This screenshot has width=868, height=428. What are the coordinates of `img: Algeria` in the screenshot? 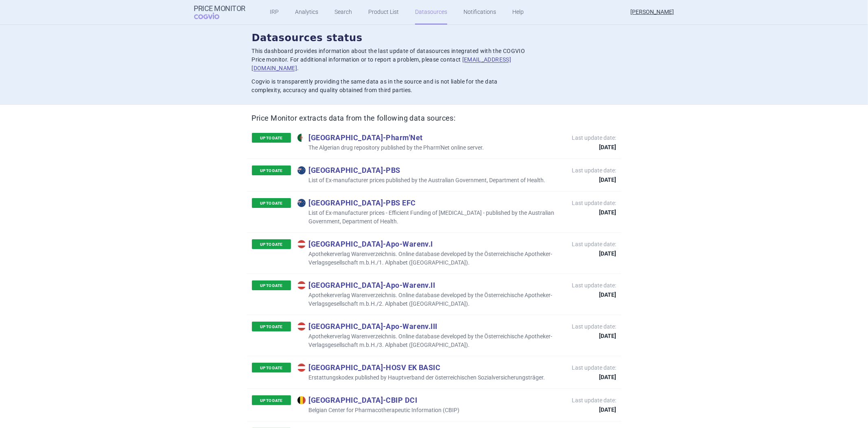 It's located at (302, 138).